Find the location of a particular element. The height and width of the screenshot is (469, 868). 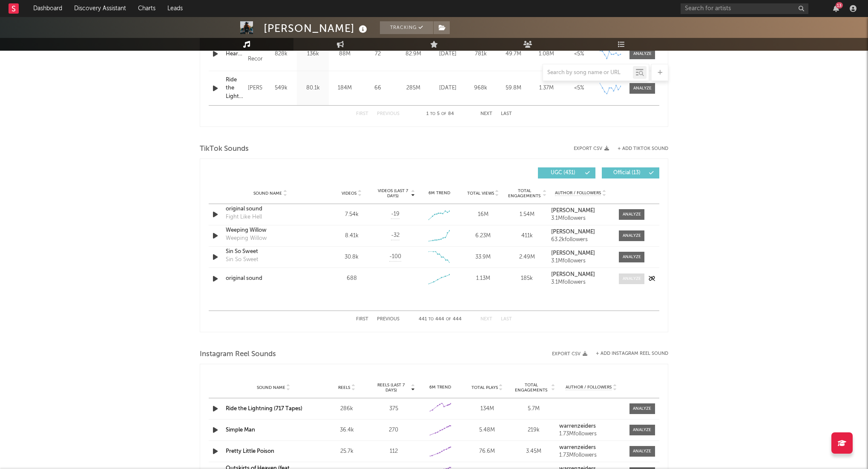

div: Fight Like Hell is located at coordinates (244, 217).